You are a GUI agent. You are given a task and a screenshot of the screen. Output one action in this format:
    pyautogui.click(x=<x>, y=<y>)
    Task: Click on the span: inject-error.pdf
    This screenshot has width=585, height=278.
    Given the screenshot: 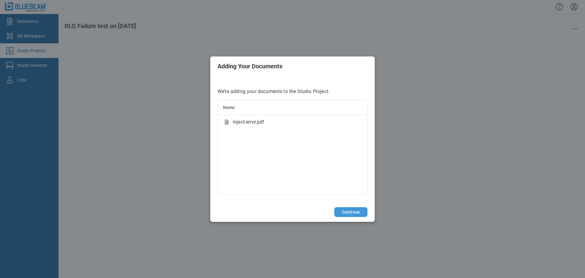 What is the action you would take?
    pyautogui.click(x=249, y=122)
    